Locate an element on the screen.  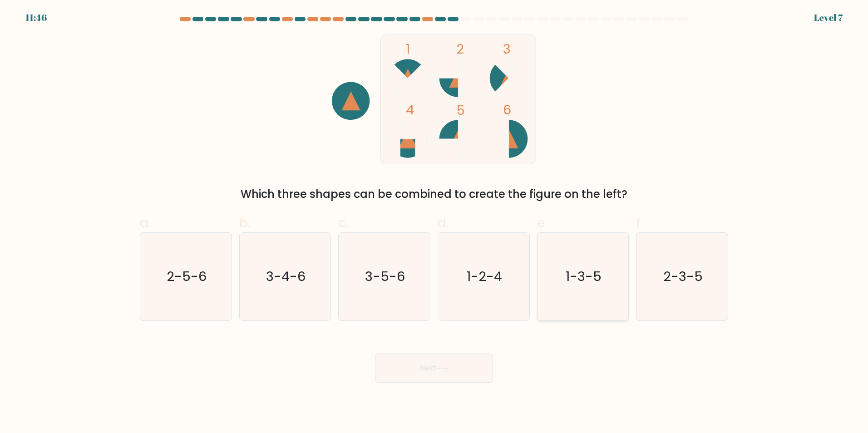
text: 3-4-6 is located at coordinates (285, 276).